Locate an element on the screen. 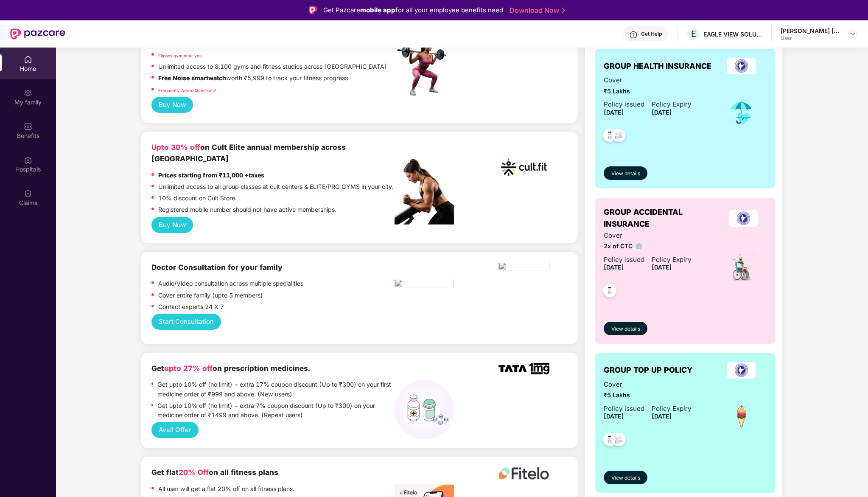 The width and height of the screenshot is (868, 497). button: Avail Offer is located at coordinates (175, 430).